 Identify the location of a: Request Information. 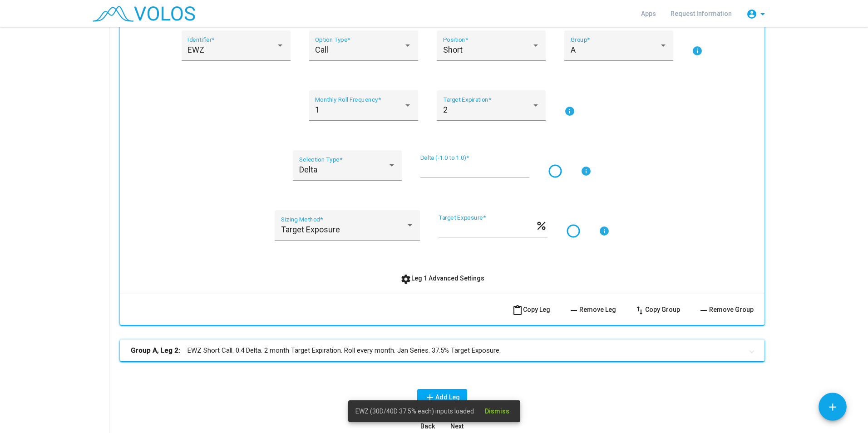
(701, 14).